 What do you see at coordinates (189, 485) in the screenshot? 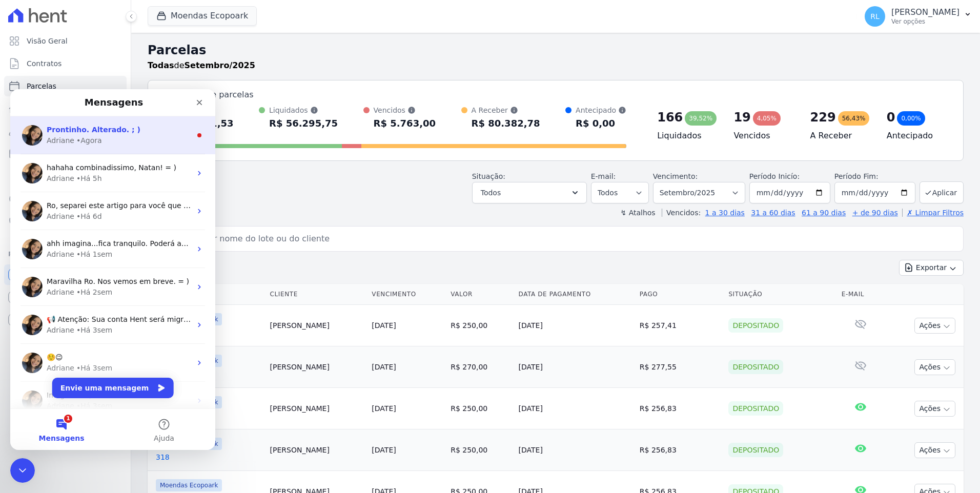
I see `span: Moendas Ecopoark` at bounding box center [189, 485].